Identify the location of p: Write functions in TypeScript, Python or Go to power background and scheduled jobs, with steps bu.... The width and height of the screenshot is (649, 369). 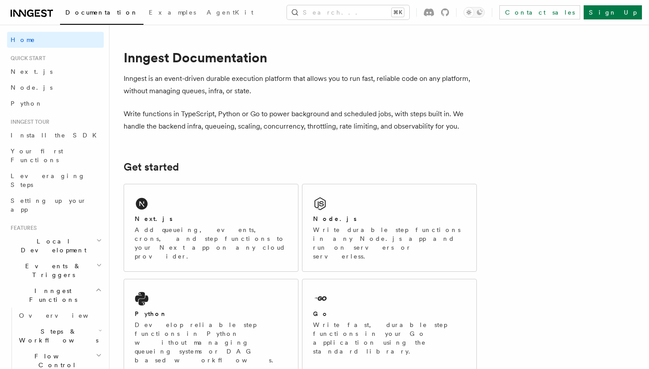
(300, 120).